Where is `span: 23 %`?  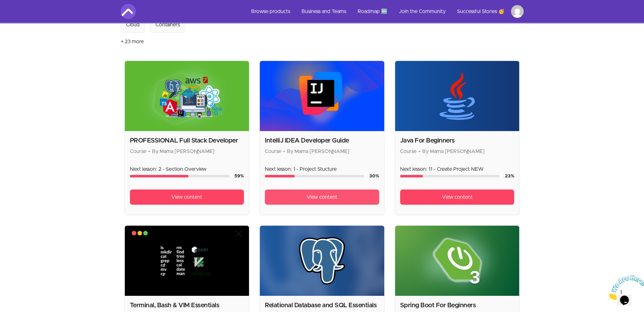
span: 23 % is located at coordinates (509, 176).